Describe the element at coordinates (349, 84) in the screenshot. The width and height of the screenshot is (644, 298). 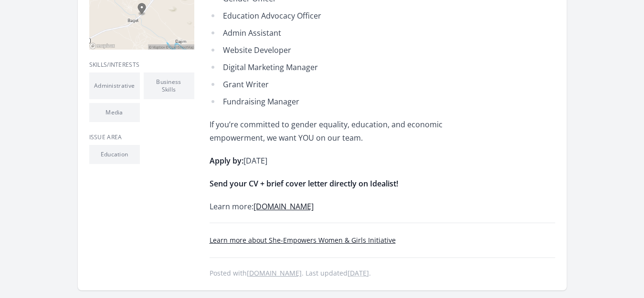
I see `li: Grant Writer` at that location.